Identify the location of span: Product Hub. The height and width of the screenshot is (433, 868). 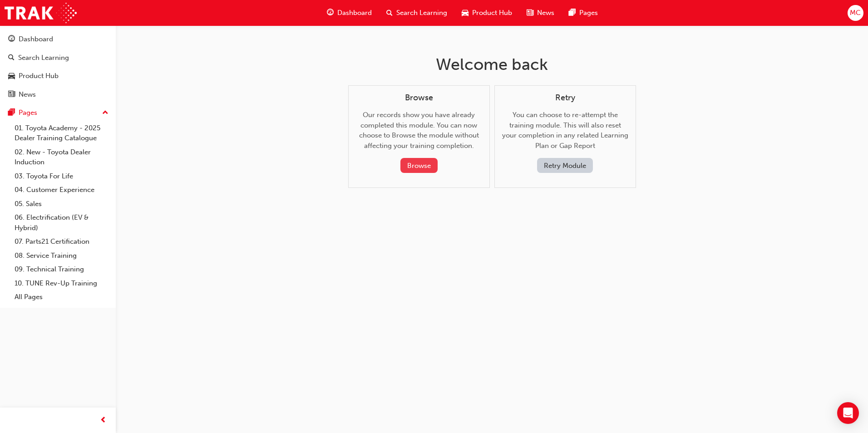
(492, 13).